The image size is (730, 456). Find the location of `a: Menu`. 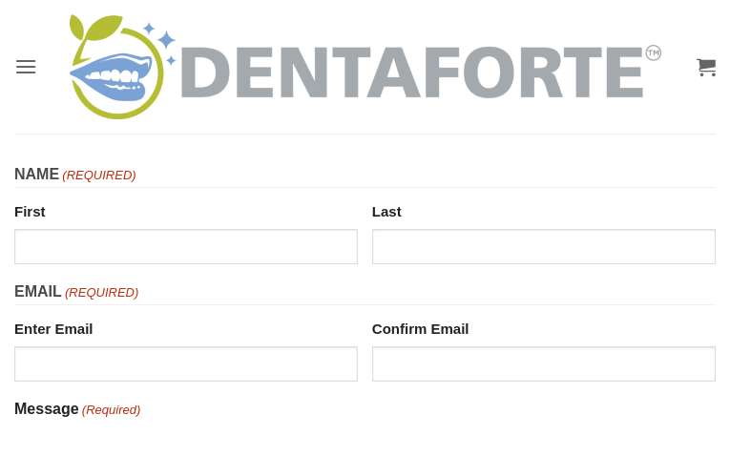

a: Menu is located at coordinates (26, 66).